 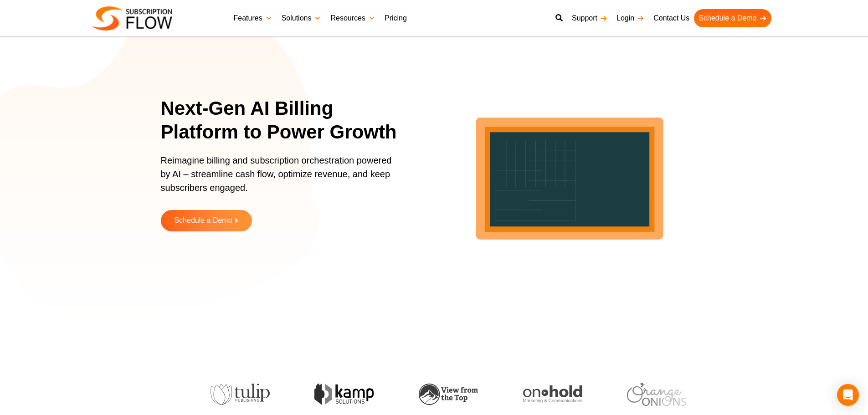 I want to click on img: tulip-publishing, so click(x=238, y=394).